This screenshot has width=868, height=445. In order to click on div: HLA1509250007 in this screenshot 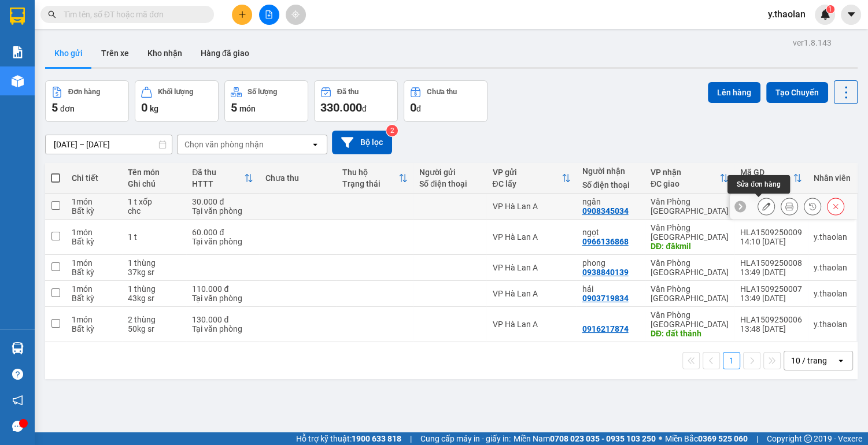, I will do `click(771, 289)`.